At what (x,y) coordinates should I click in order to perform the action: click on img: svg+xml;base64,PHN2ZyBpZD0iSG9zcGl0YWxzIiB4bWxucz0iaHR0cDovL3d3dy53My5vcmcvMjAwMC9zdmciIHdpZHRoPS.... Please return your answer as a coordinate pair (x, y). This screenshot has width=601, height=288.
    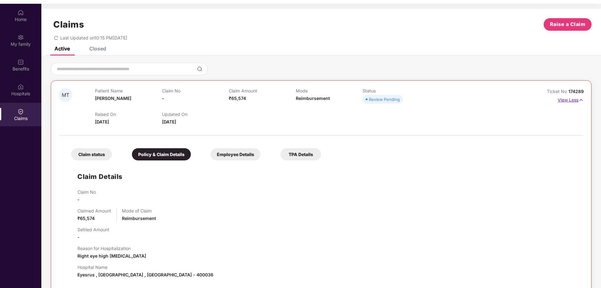
    Looking at the image, I should click on (21, 87).